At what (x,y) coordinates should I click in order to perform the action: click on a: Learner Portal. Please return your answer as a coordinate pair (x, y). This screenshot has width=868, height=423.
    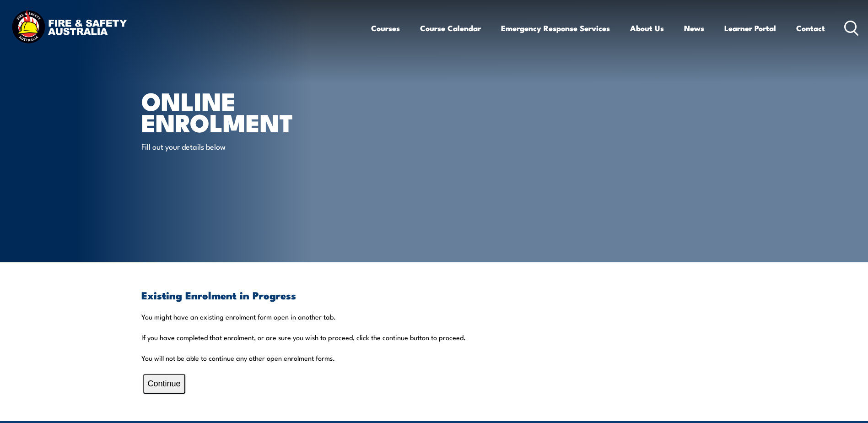
    Looking at the image, I should click on (750, 28).